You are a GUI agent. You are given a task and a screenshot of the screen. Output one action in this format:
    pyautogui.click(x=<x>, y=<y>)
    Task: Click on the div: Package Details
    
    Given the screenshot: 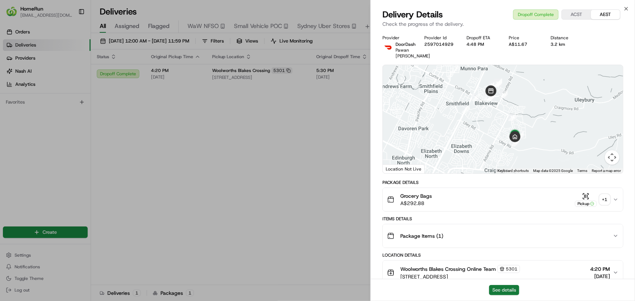 What is the action you would take?
    pyautogui.click(x=503, y=183)
    